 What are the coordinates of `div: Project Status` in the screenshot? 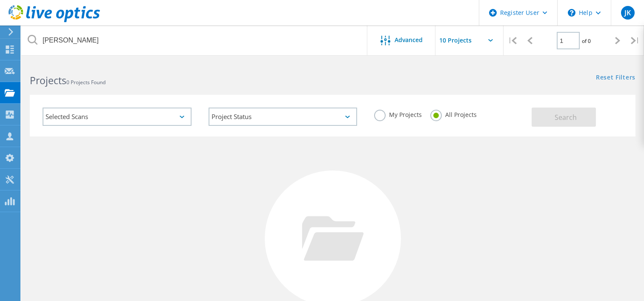 It's located at (283, 116).